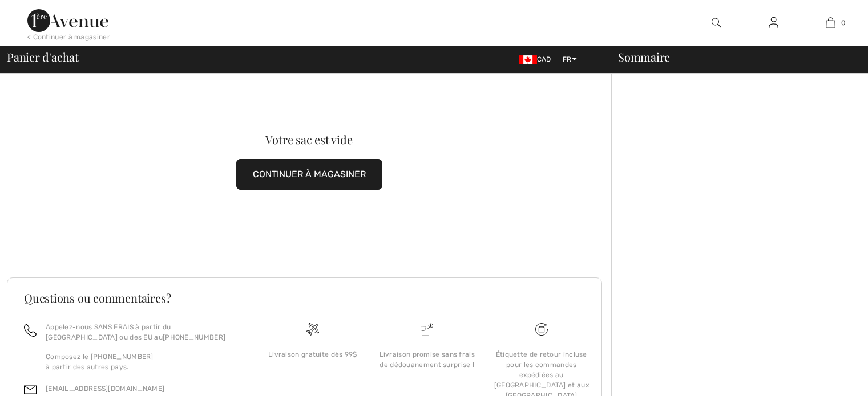  What do you see at coordinates (537, 59) in the screenshot?
I see `span: CAD` at bounding box center [537, 59].